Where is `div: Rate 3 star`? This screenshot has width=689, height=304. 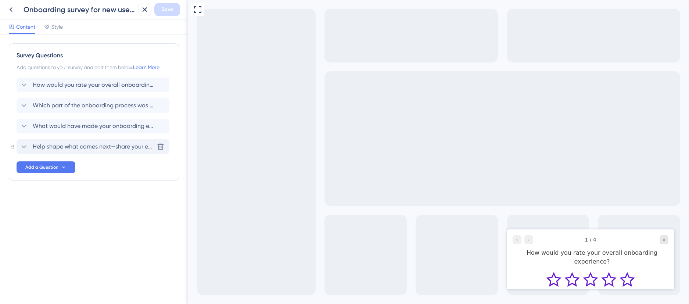
div: Rate 3 star is located at coordinates (84, 51).